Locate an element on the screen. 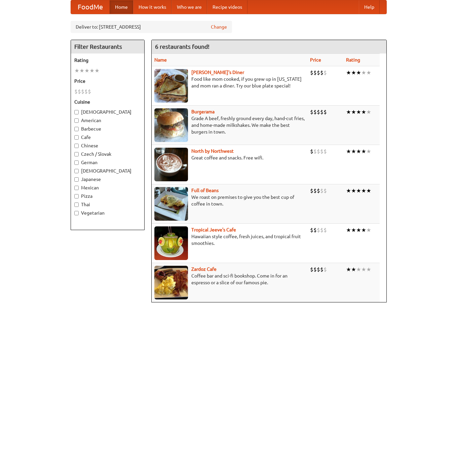 The width and height of the screenshot is (457, 476). input: Pizza is located at coordinates (76, 197).